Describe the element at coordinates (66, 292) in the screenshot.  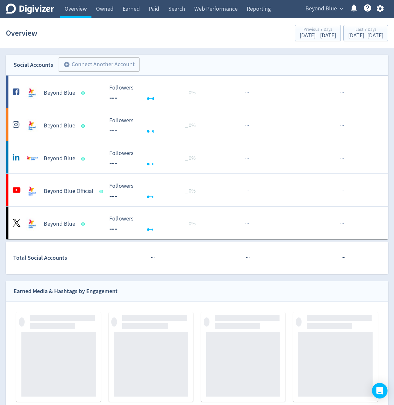
I see `div: Earned Media & Hashtags by Engagement` at that location.